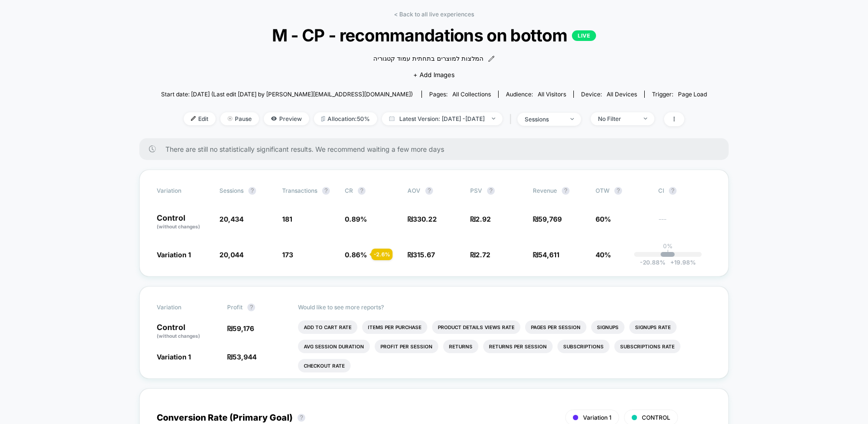 Image resolution: width=868 pixels, height=424 pixels. I want to click on span: 53,944, so click(244, 356).